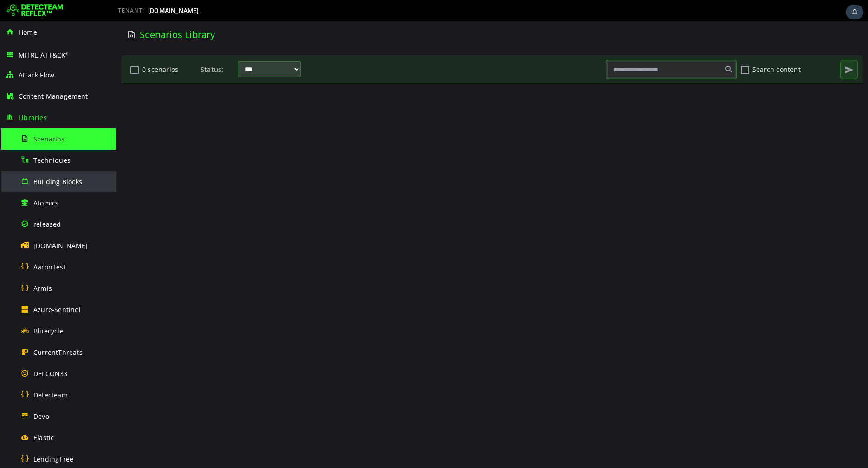  I want to click on span: Techniques, so click(52, 160).